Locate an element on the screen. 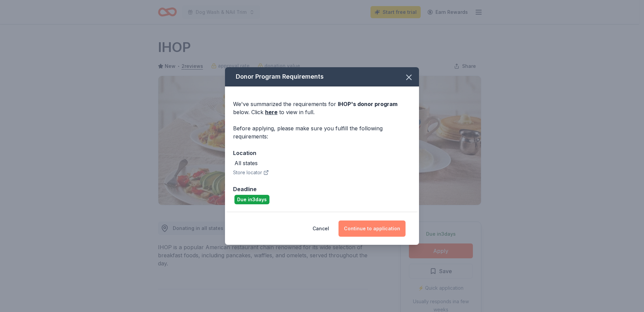 The image size is (644, 312). div: All states is located at coordinates (246, 163).